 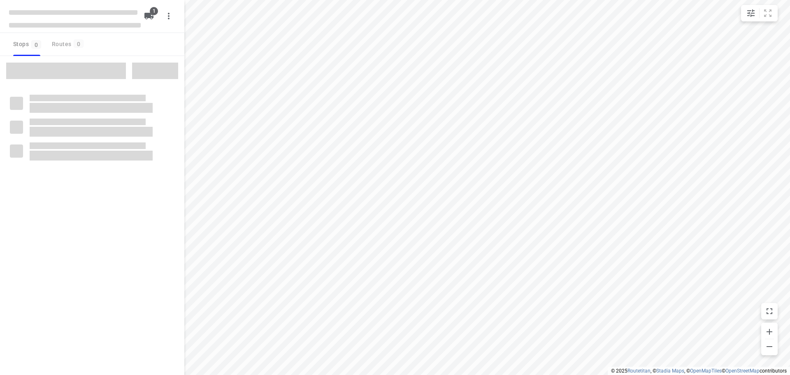 I want to click on a: Stadia Maps, so click(x=670, y=371).